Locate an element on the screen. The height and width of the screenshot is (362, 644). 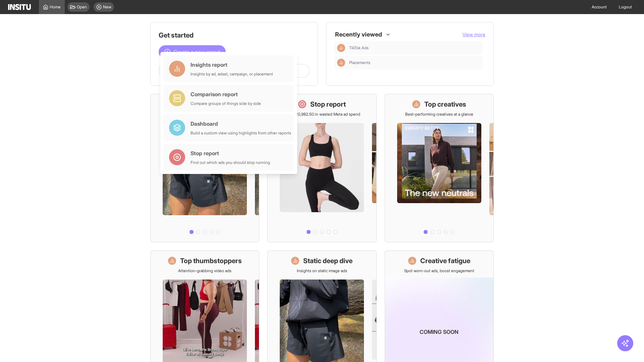
p: Attention-grabbing video ads is located at coordinates (205, 271).